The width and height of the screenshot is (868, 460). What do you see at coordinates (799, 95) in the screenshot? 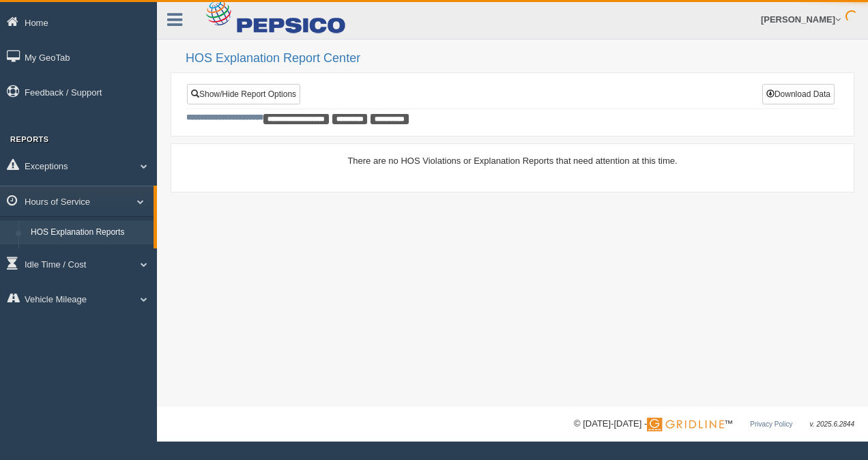
I see `button: Download Data` at bounding box center [799, 95].